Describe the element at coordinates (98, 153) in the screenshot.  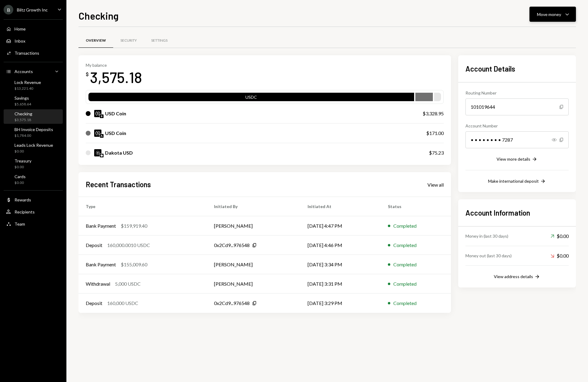
I see `img: DKUSD` at that location.